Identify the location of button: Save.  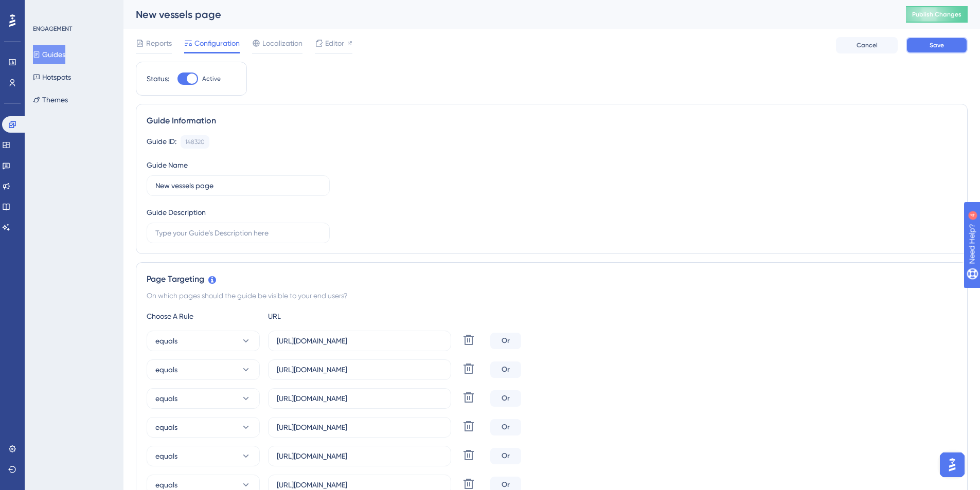
(937, 45).